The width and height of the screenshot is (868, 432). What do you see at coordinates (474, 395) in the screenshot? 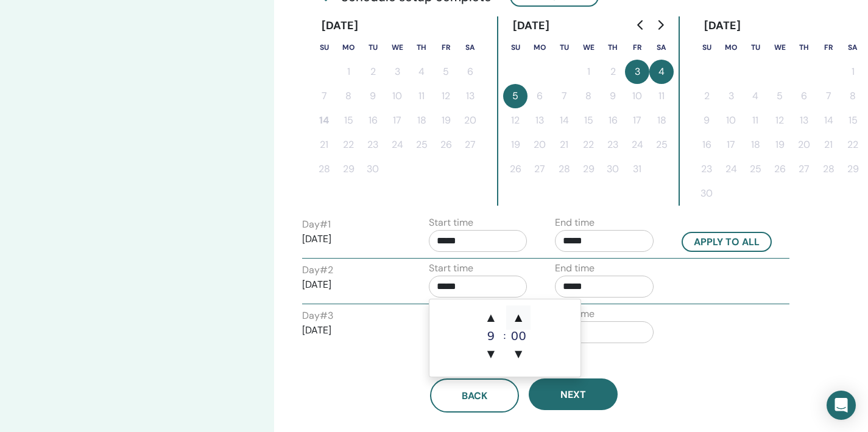
I see `span: Back` at bounding box center [474, 395].